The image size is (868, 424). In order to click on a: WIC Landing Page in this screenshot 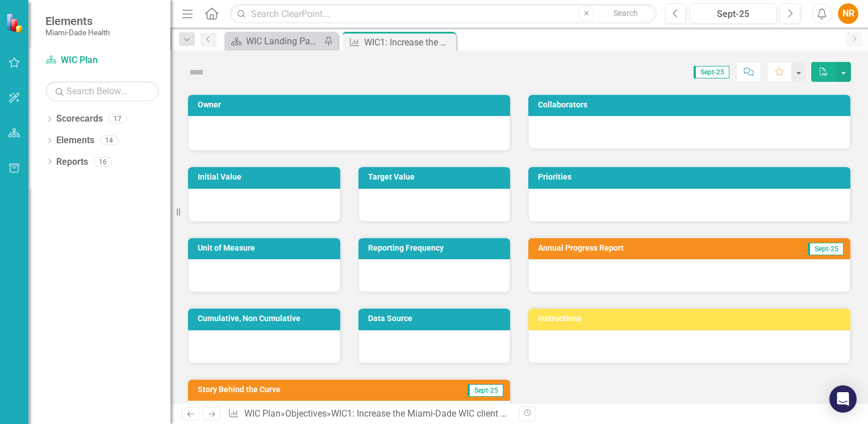, I will do `click(274, 41)`.